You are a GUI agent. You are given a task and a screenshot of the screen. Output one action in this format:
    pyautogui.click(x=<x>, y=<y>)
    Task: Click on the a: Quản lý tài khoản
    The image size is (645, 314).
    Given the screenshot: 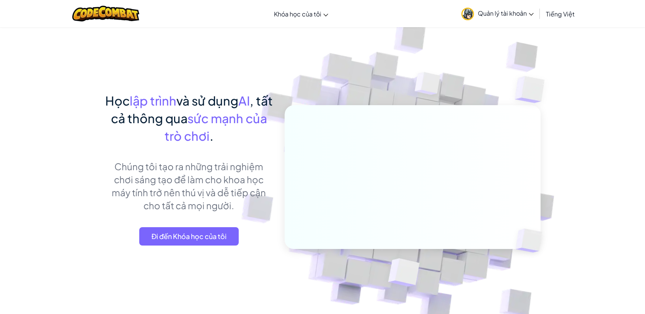 What is the action you would take?
    pyautogui.click(x=497, y=13)
    